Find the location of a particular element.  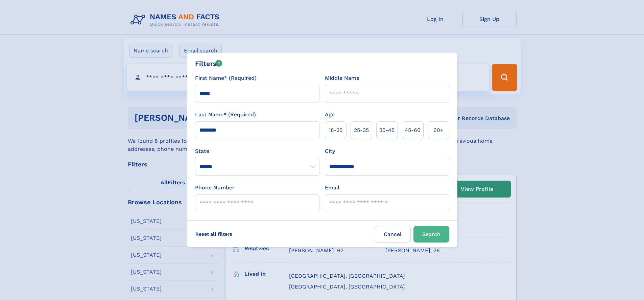

label: Middle Name is located at coordinates (342, 78).